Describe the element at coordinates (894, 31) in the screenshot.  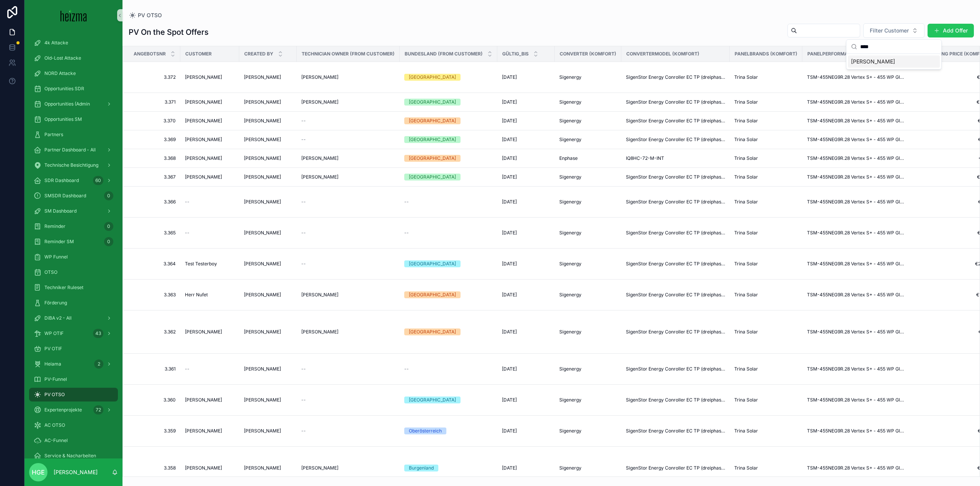
I see `button: Select Button` at that location.